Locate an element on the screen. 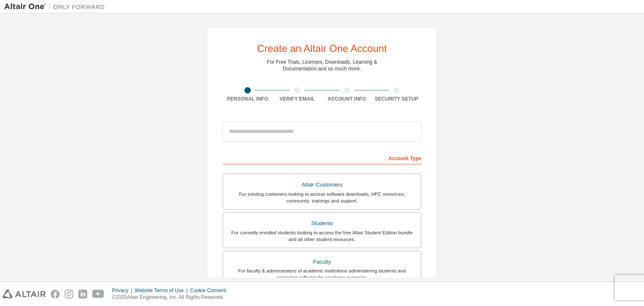 The width and height of the screenshot is (644, 306). div: Security Setup is located at coordinates (396, 99).